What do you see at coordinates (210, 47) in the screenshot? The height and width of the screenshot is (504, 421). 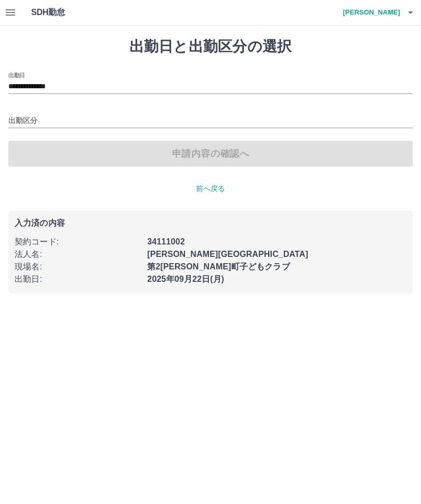 I see `h1: 出勤日と出勤区分の選択` at bounding box center [210, 47].